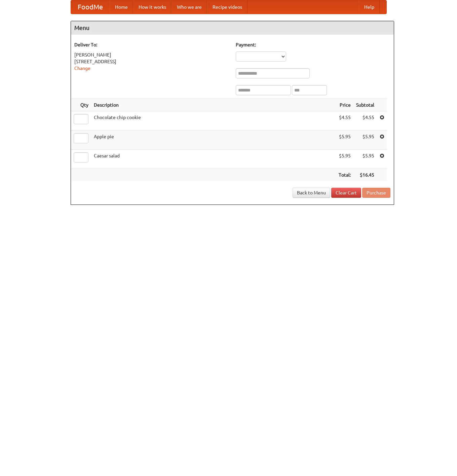 The height and width of the screenshot is (476, 457). Describe the element at coordinates (121, 7) in the screenshot. I see `a: Home` at that location.